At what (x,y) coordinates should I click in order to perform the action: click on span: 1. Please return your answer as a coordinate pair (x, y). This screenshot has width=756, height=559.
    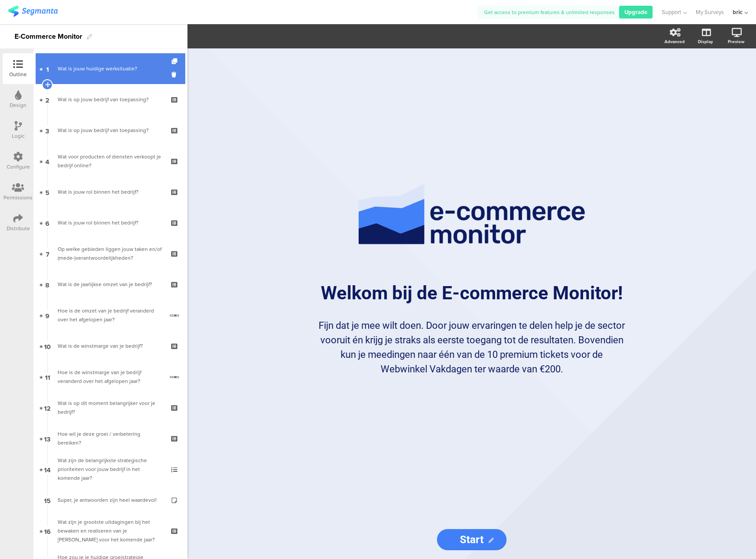
    Looking at the image, I should click on (47, 69).